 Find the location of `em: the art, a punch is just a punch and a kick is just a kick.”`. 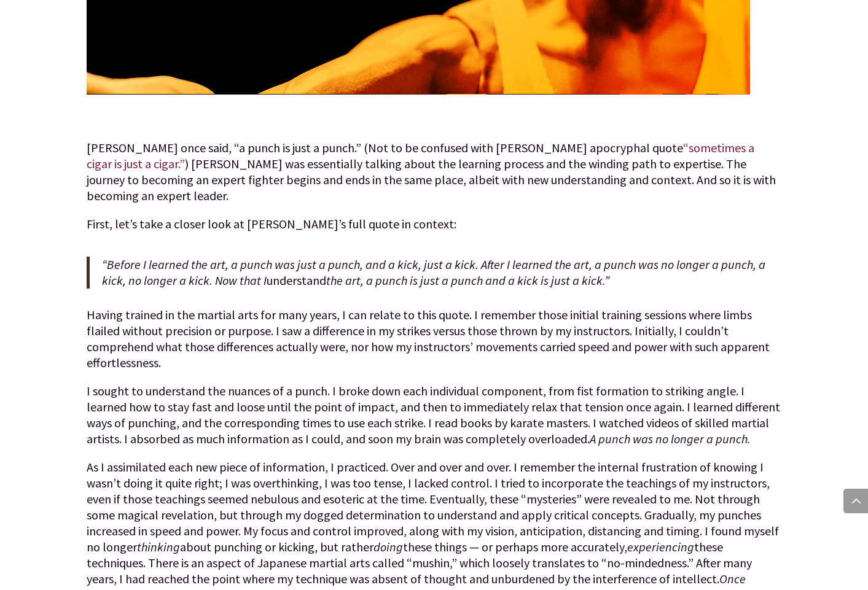

em: the art, a punch is just a punch and a kick is just a kick.” is located at coordinates (468, 280).